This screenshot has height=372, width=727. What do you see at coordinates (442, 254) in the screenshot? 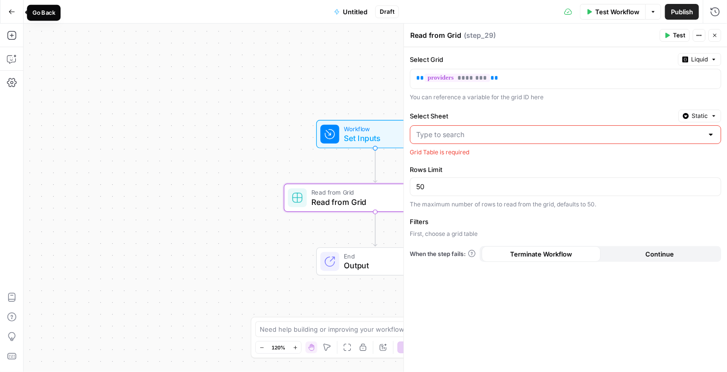
I see `a: When the step fails:` at bounding box center [442, 254].